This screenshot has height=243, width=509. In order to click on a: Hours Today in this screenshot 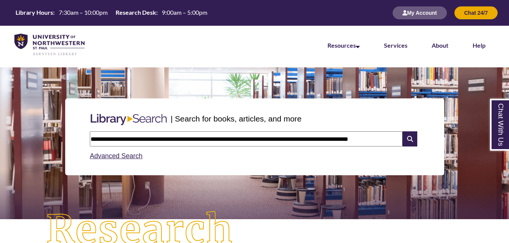, I will do `click(111, 13)`.